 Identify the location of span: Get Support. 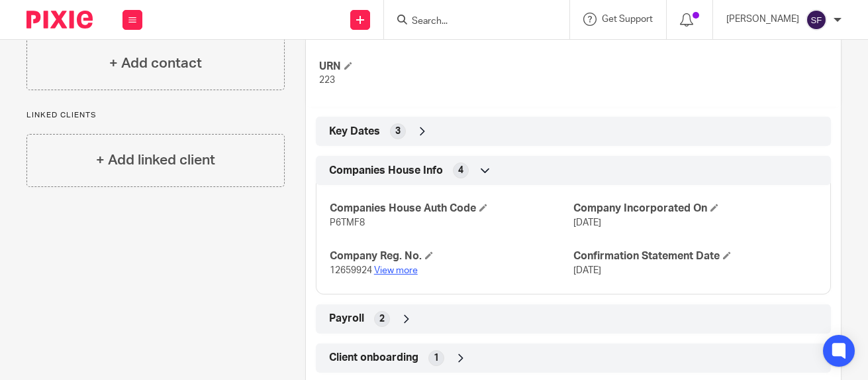
(627, 19).